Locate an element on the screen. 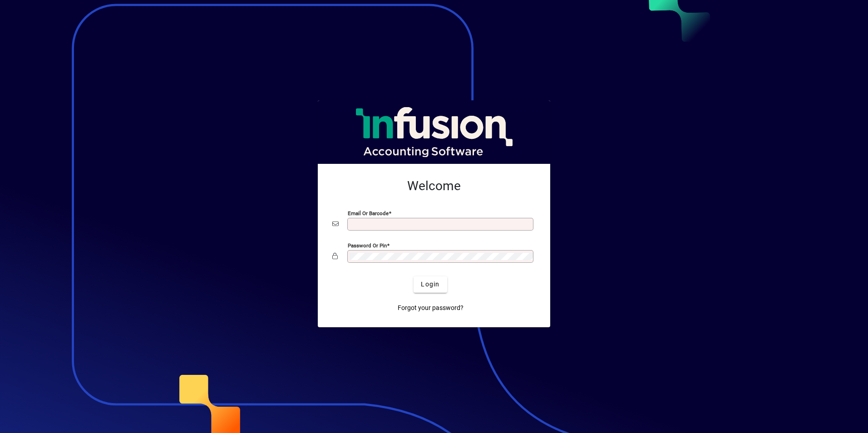  button: Login is located at coordinates (430, 285).